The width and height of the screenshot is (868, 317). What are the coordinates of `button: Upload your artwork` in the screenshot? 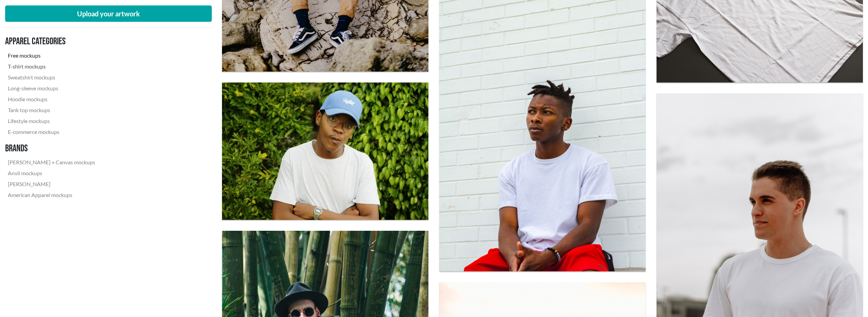 It's located at (109, 13).